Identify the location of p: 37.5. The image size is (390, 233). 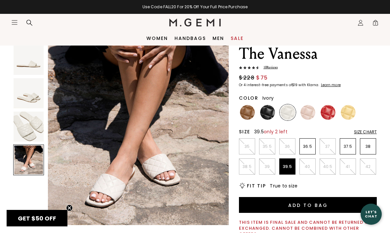
(347, 147).